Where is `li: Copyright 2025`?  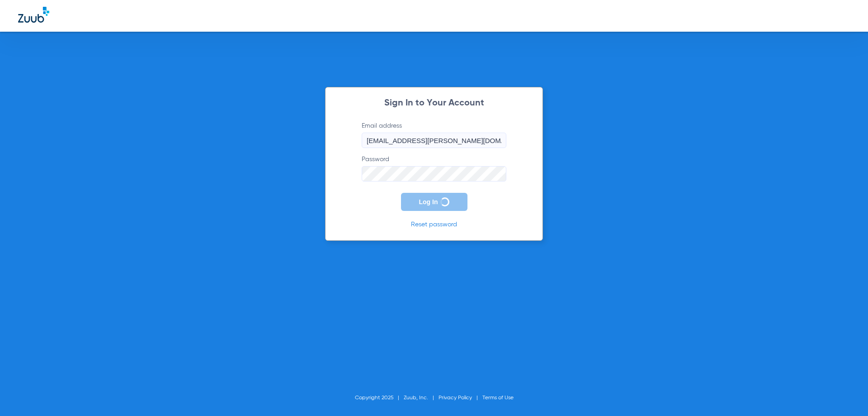 li: Copyright 2025 is located at coordinates (379, 398).